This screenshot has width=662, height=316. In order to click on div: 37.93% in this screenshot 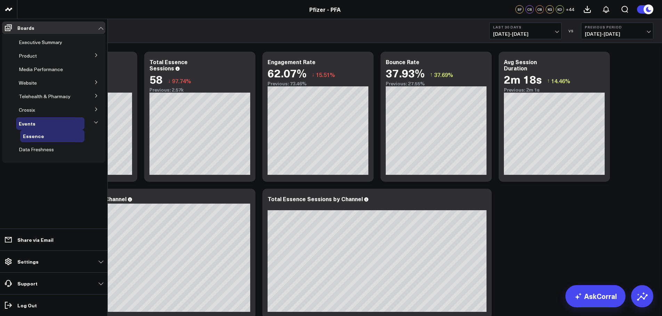, I will do `click(405, 73)`.